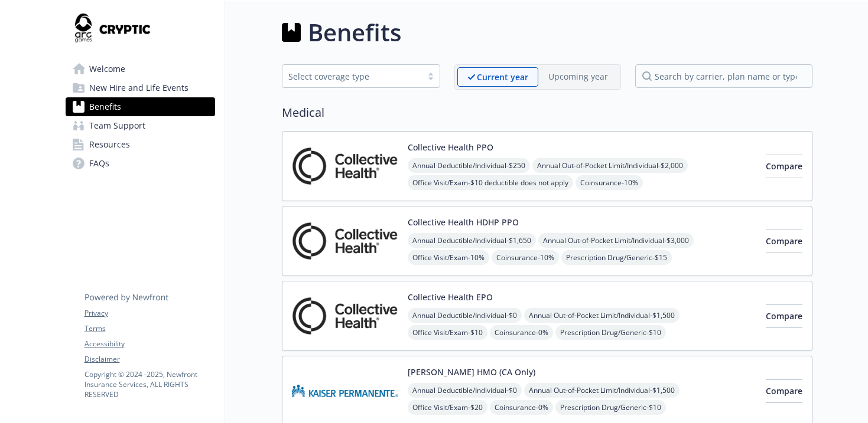 The image size is (868, 423). Describe the element at coordinates (345, 391) in the screenshot. I see `img: Kaiser Permanente Insurance Company carrier logo` at that location.